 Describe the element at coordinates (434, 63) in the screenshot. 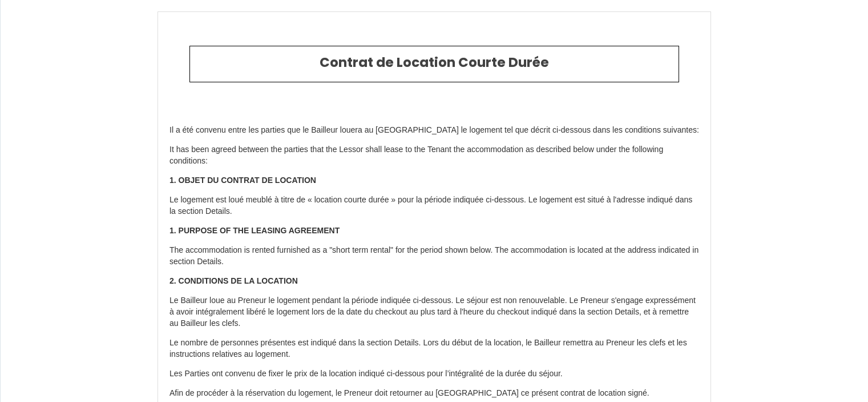

I see `h2: Contrat de Location Courte Durée` at that location.